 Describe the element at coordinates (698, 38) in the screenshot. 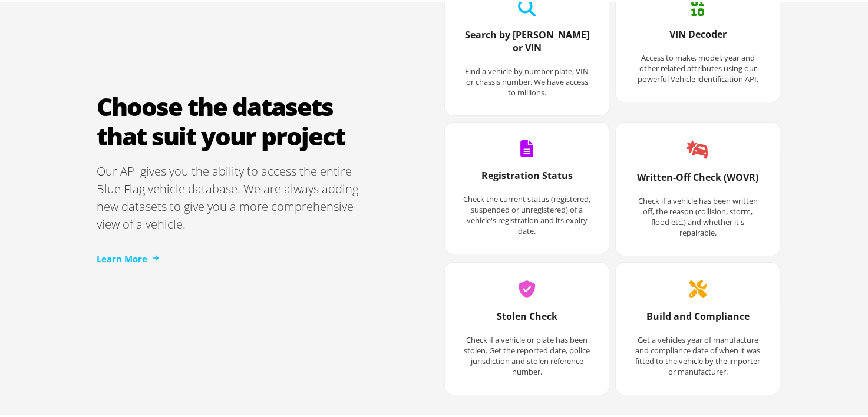

I see `h3: VIN Decoder` at that location.